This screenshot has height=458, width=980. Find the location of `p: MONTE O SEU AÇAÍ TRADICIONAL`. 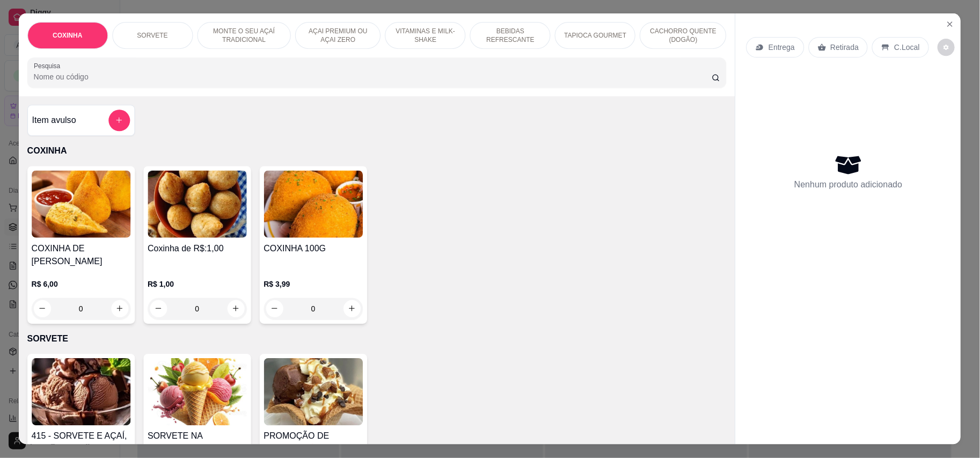

p: MONTE O SEU AÇAÍ TRADICIONAL is located at coordinates (244, 35).